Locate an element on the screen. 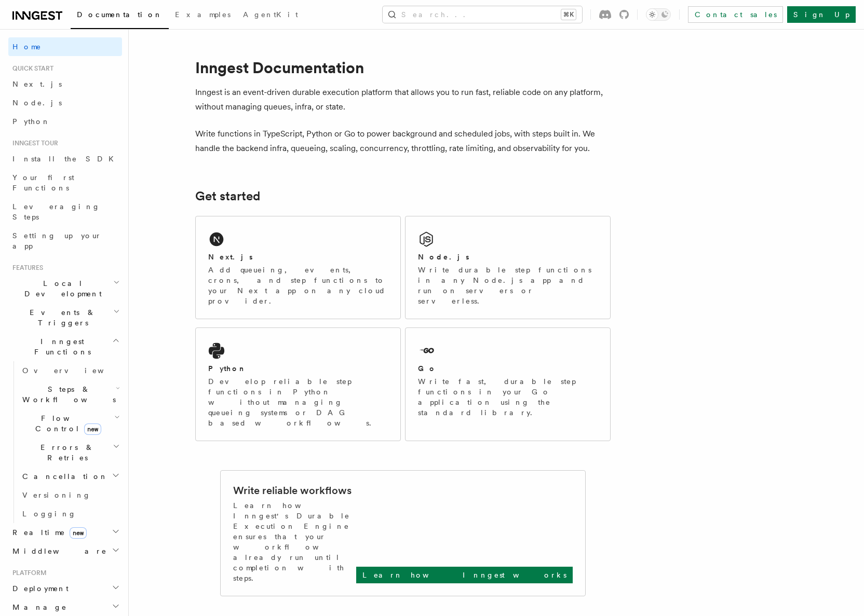 The width and height of the screenshot is (864, 616). button: Deployment is located at coordinates (65, 589).